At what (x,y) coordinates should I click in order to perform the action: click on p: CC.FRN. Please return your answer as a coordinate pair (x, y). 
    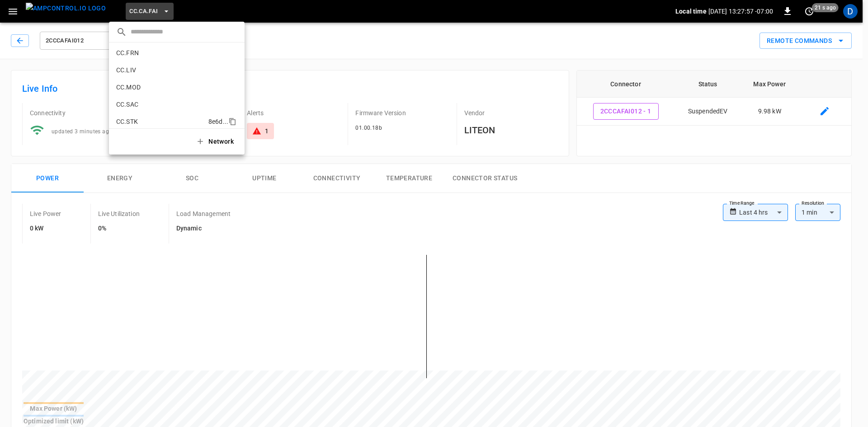
    Looking at the image, I should click on (161, 53).